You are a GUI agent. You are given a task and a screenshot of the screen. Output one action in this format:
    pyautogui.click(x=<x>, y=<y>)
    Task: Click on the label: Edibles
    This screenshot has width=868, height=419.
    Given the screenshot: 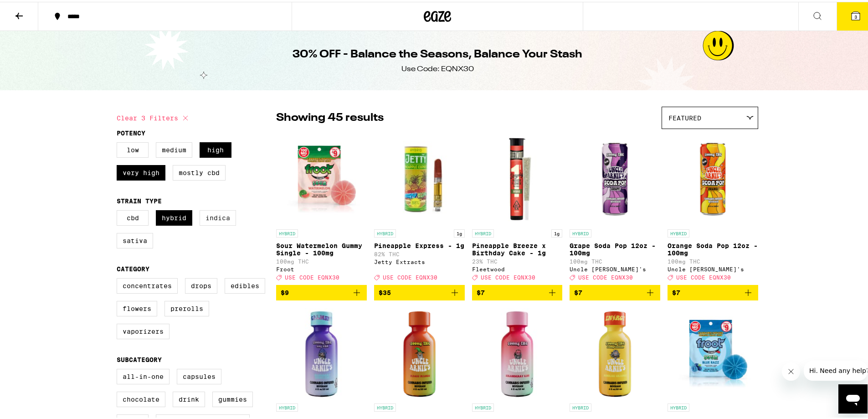 What is the action you would take?
    pyautogui.click(x=245, y=284)
    